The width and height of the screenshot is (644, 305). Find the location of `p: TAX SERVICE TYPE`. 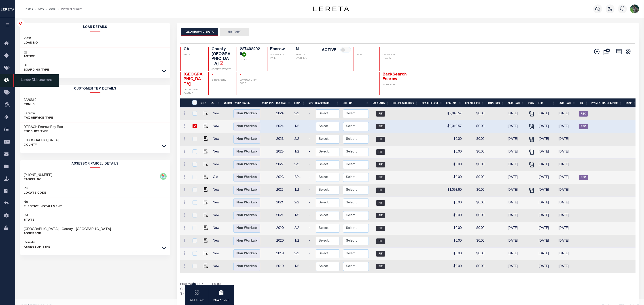

p: TAX SERVICE TYPE is located at coordinates (279, 56).